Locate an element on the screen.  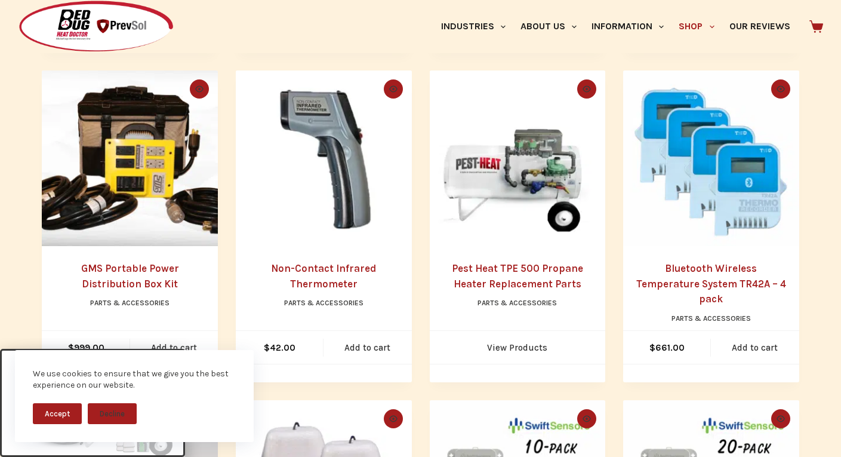
a: Add to cart: “GMS Portable Power Distribution Box Kit” is located at coordinates (174, 347).